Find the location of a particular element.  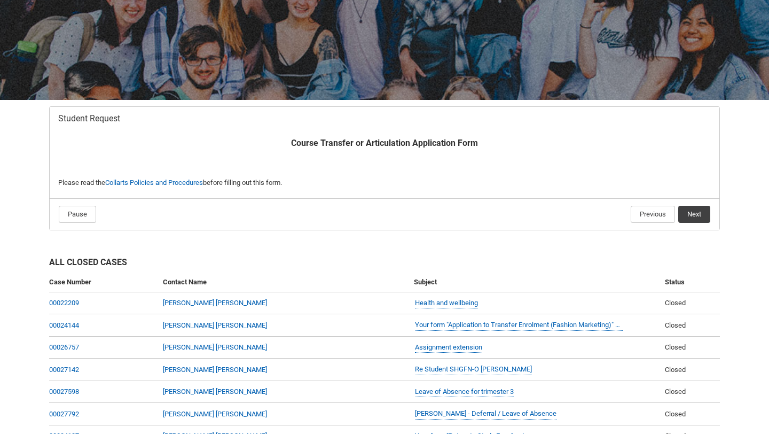

th: Subject is located at coordinates (535, 282).